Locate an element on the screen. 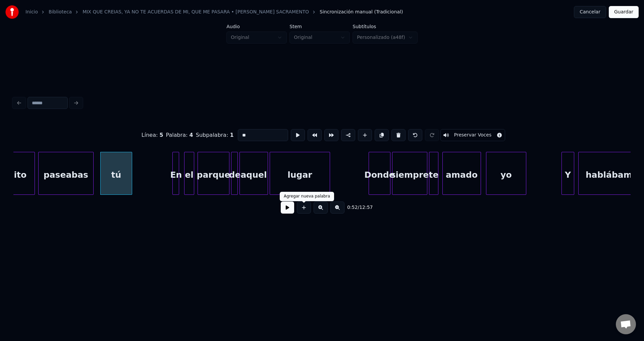 This screenshot has height=341, width=644. span: 1 is located at coordinates (231, 135).